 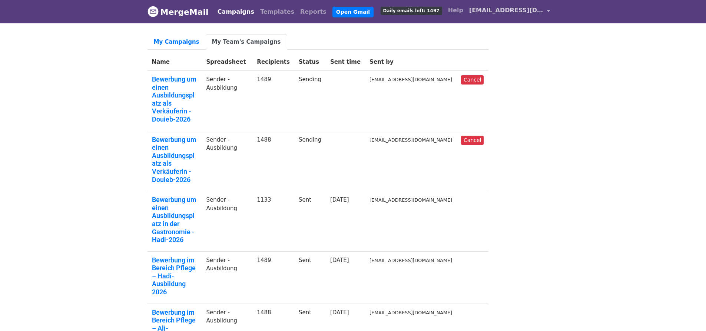 What do you see at coordinates (313, 12) in the screenshot?
I see `a: Reports` at bounding box center [313, 12].